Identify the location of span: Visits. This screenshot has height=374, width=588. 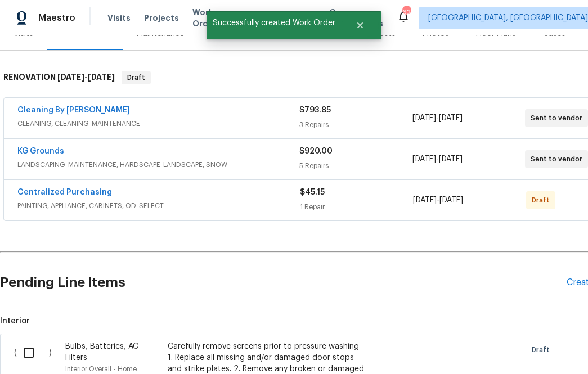
(119, 18).